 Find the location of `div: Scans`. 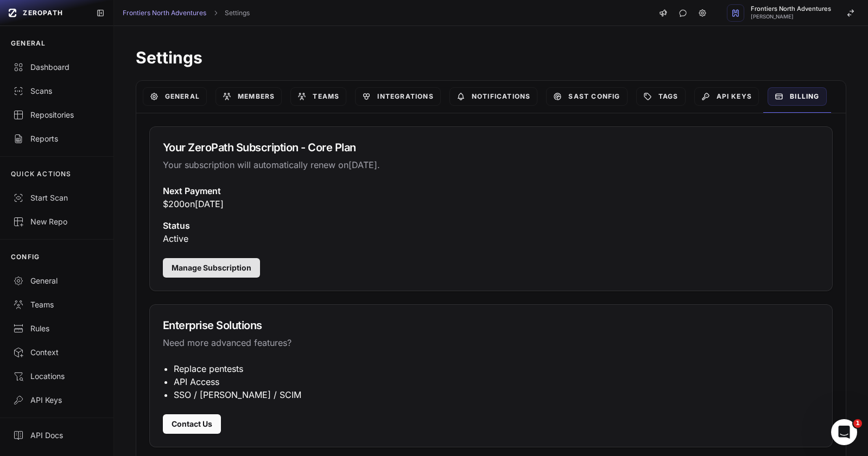

div: Scans is located at coordinates (57, 91).